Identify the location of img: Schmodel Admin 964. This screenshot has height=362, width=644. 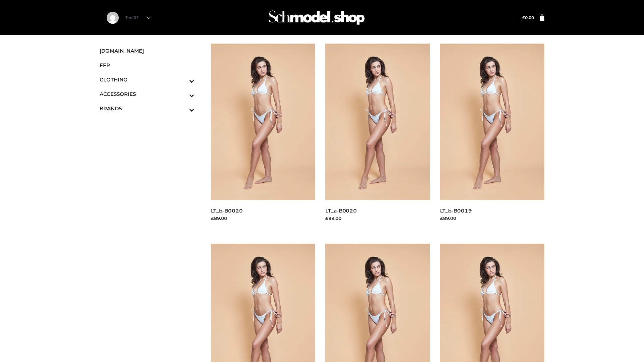
(316, 17).